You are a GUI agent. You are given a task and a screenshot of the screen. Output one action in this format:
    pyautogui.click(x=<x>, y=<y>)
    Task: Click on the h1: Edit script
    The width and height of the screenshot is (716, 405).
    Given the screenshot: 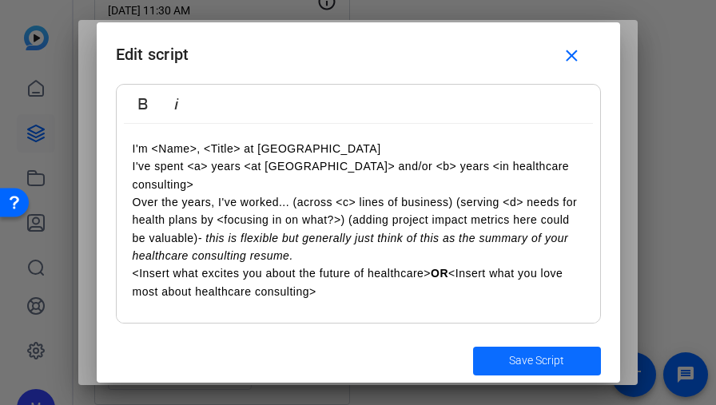 What is the action you would take?
    pyautogui.click(x=358, y=48)
    